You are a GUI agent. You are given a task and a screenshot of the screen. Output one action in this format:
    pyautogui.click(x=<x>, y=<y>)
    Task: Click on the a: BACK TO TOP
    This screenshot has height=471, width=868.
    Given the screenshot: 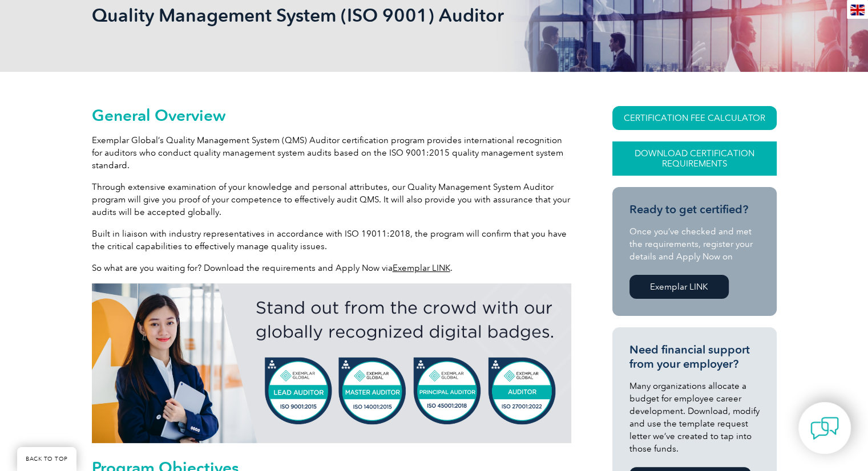 What is the action you would take?
    pyautogui.click(x=47, y=459)
    